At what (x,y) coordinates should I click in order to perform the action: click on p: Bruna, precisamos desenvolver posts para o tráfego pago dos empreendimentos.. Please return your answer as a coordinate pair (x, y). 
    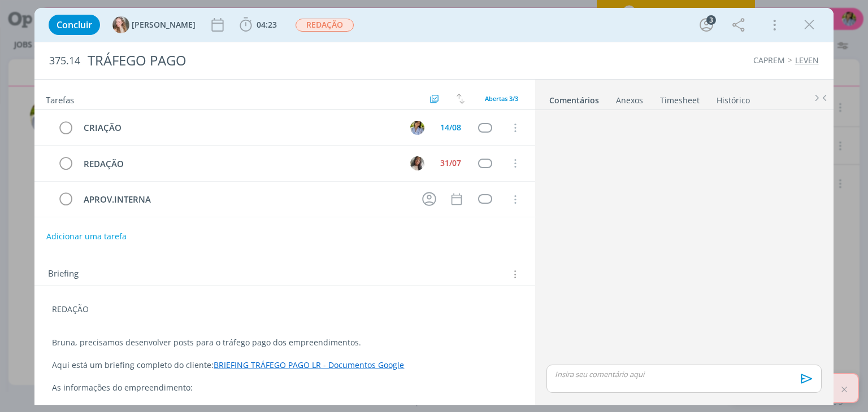
    Looking at the image, I should click on (284, 343).